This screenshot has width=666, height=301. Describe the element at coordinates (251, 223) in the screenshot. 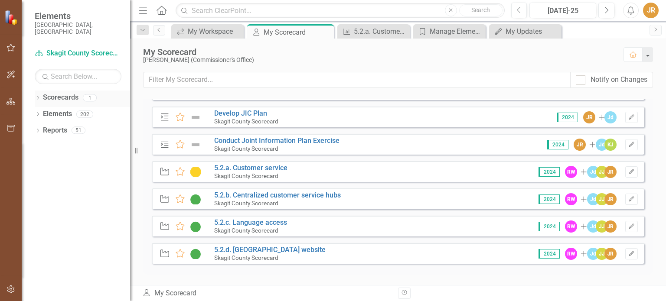

I see `a: 5.2.c. Language access` at that location.